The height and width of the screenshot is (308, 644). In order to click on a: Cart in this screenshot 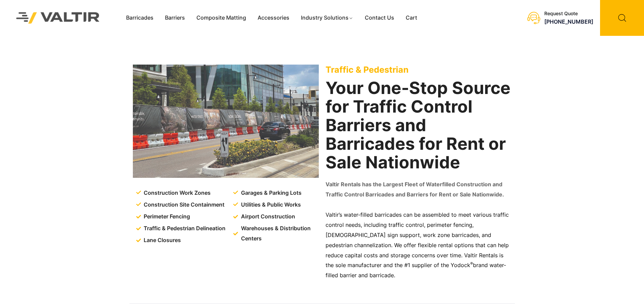, I will do `click(412, 18)`.